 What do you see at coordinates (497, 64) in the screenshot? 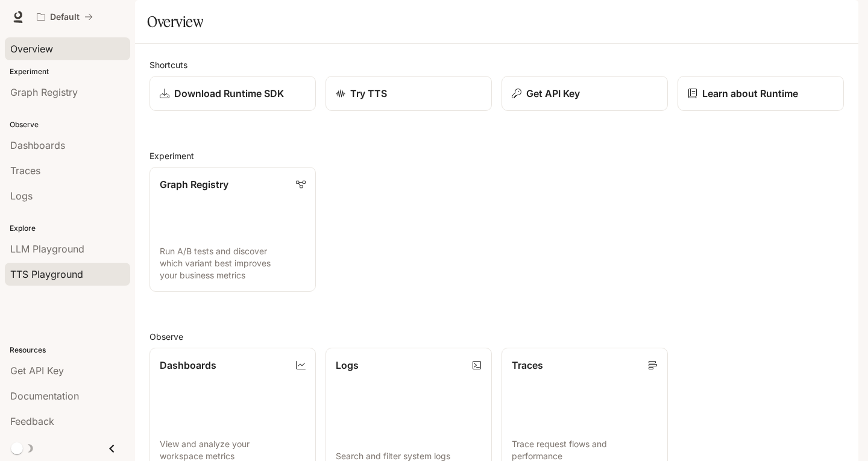
I see `h2: Shortcuts` at bounding box center [497, 64].